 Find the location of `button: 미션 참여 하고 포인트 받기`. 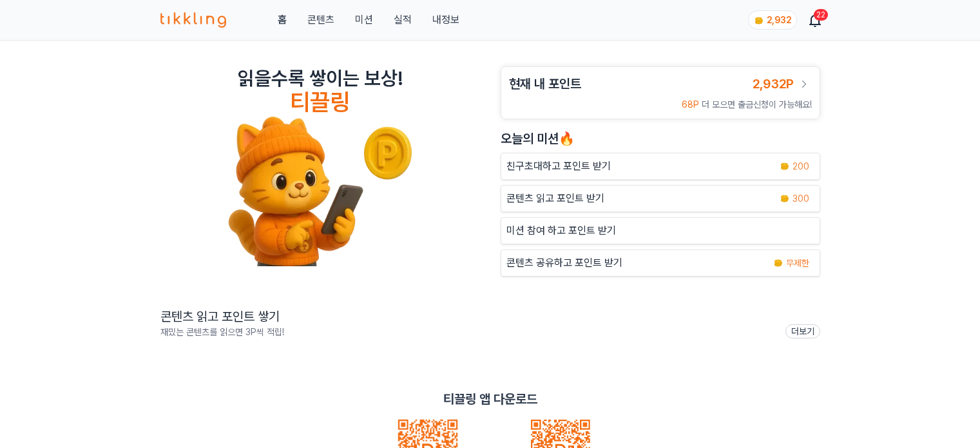

button: 미션 참여 하고 포인트 받기 is located at coordinates (660, 231).